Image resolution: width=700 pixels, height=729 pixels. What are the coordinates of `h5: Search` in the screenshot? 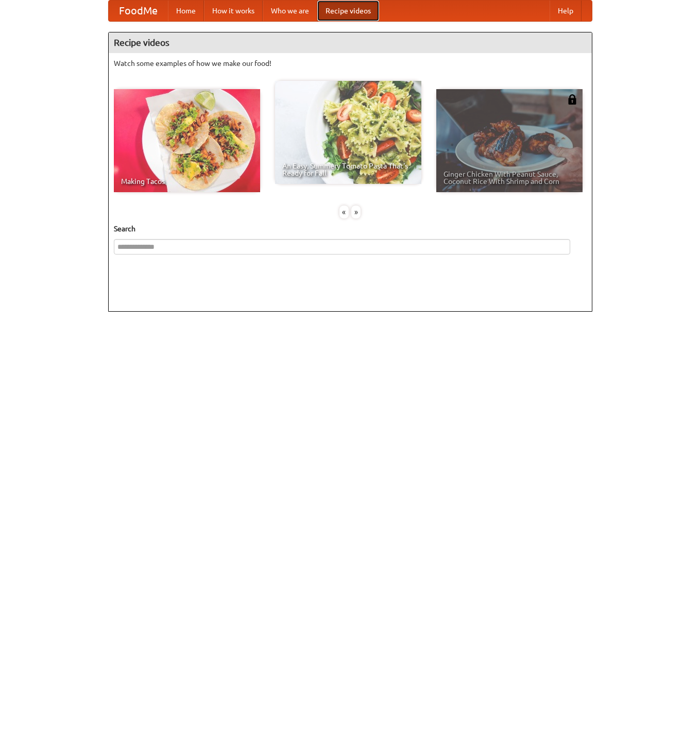 It's located at (350, 229).